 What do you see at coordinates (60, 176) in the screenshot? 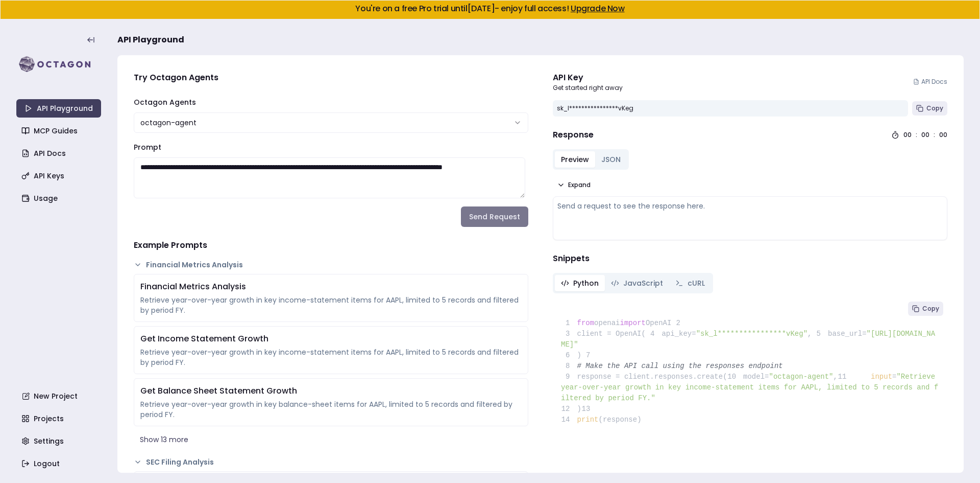
I see `a: API Keys` at bounding box center [60, 176].